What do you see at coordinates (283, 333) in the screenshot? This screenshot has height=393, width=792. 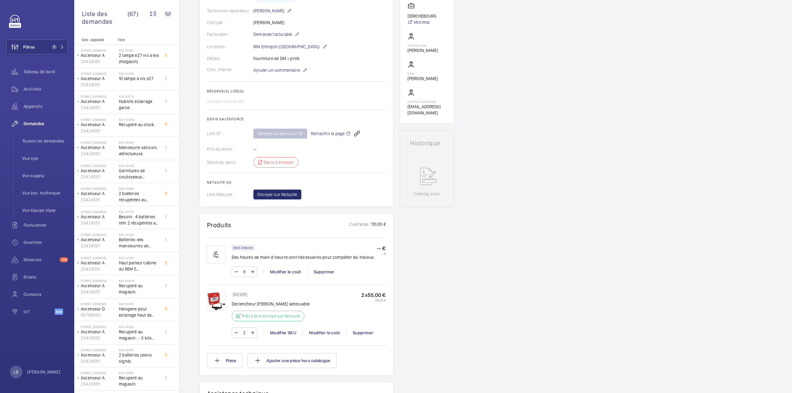 I see `div: Modifier SKU` at bounding box center [283, 333].